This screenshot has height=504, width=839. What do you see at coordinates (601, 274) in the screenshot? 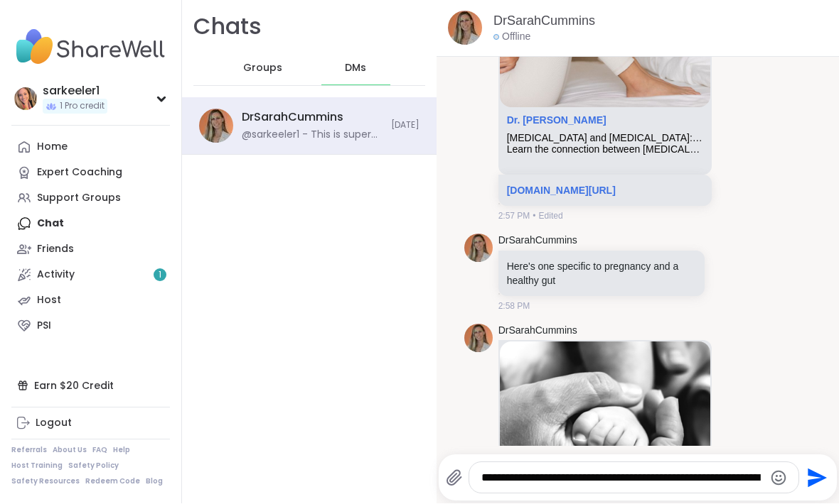
I see `p: Here's one specific to pregnancy and a healthy gut` at bounding box center [601, 274].